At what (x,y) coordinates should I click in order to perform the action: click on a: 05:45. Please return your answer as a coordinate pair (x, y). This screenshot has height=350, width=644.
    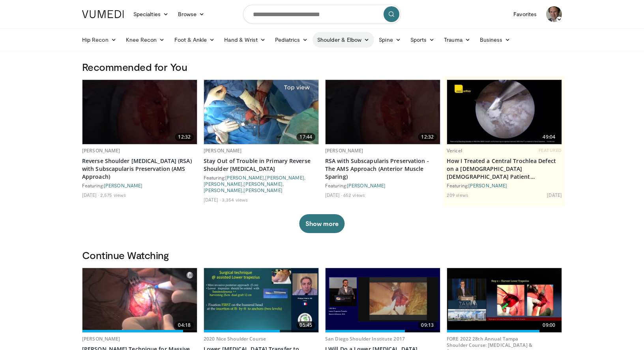
    Looking at the image, I should click on (261, 300).